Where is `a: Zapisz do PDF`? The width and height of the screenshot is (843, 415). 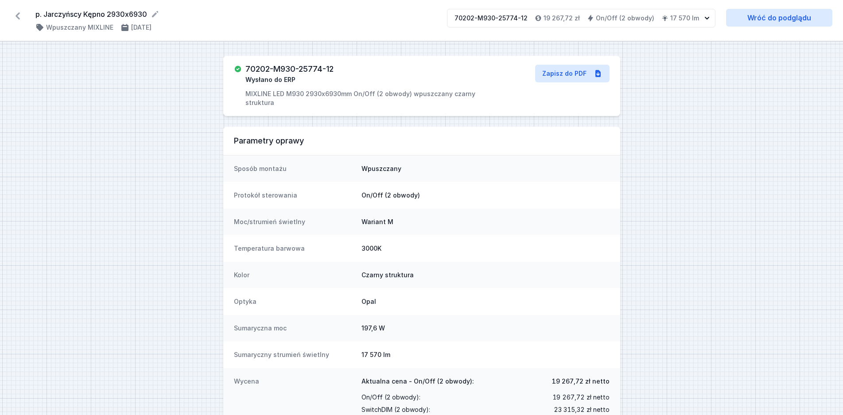
a: Zapisz do PDF is located at coordinates (572, 74).